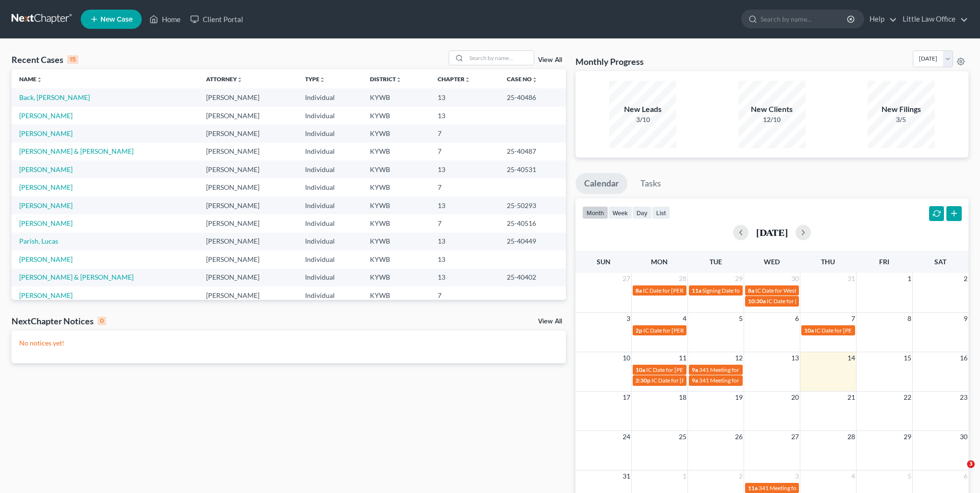 The height and width of the screenshot is (493, 980). What do you see at coordinates (795, 358) in the screenshot?
I see `span: 13` at bounding box center [795, 358].